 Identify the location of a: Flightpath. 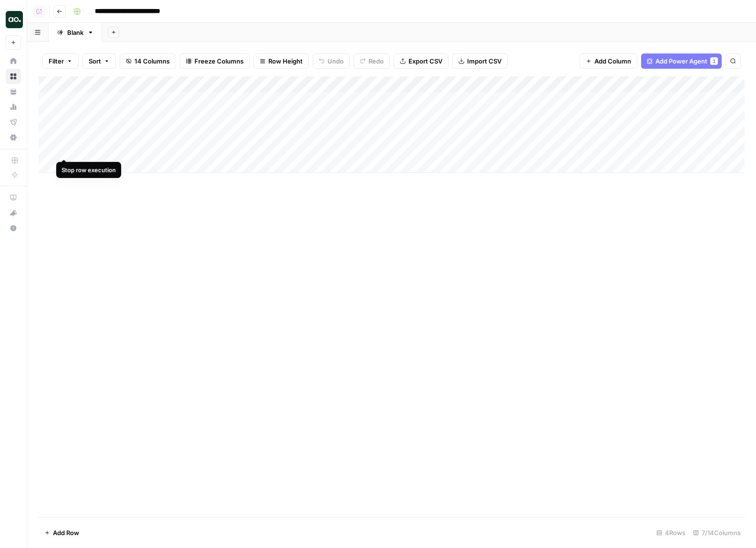
(14, 122).